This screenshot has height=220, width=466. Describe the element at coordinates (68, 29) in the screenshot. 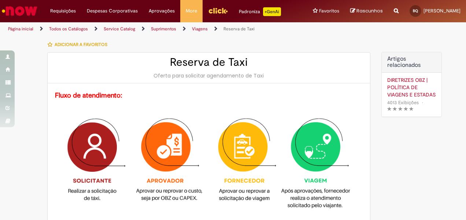

I see `a: Todos os Catálogos` at that location.